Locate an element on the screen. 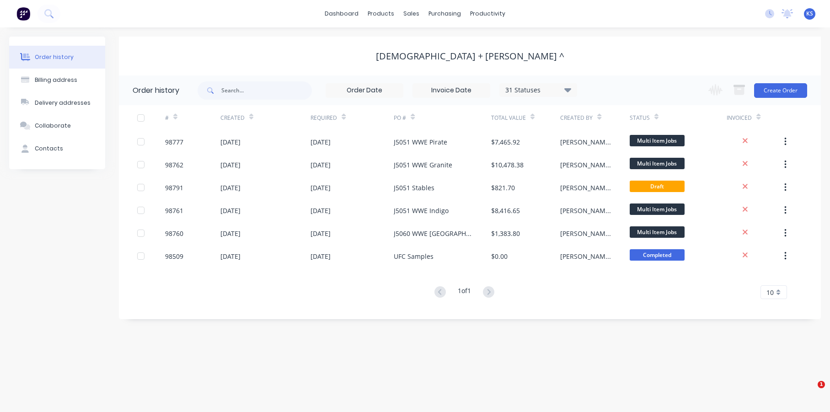 This screenshot has width=830, height=412. img: Factory is located at coordinates (23, 14).